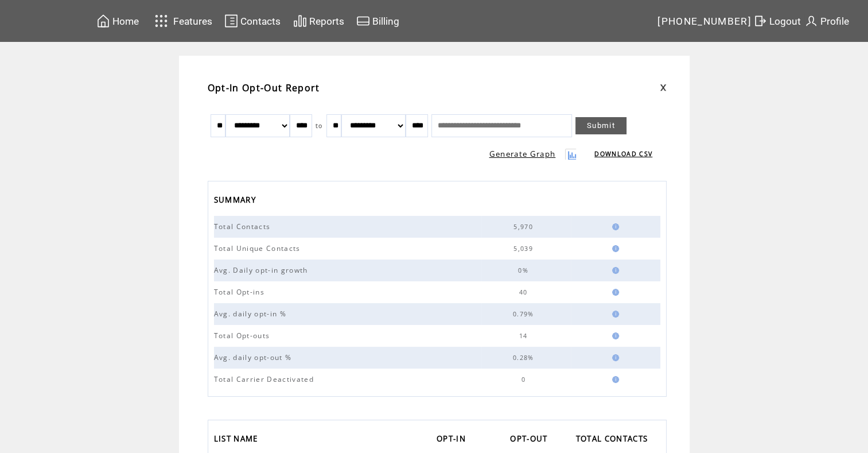  What do you see at coordinates (524, 249) in the screenshot?
I see `span: 5,039` at bounding box center [524, 249].